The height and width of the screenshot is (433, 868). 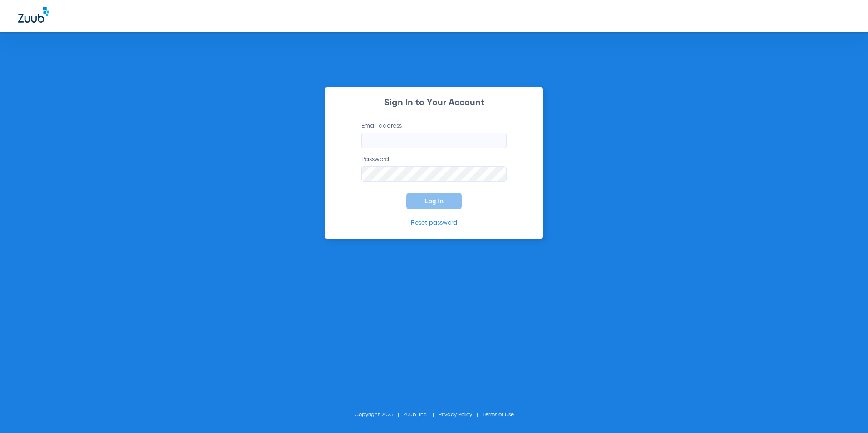 I want to click on li: Copyright 2025, so click(x=379, y=415).